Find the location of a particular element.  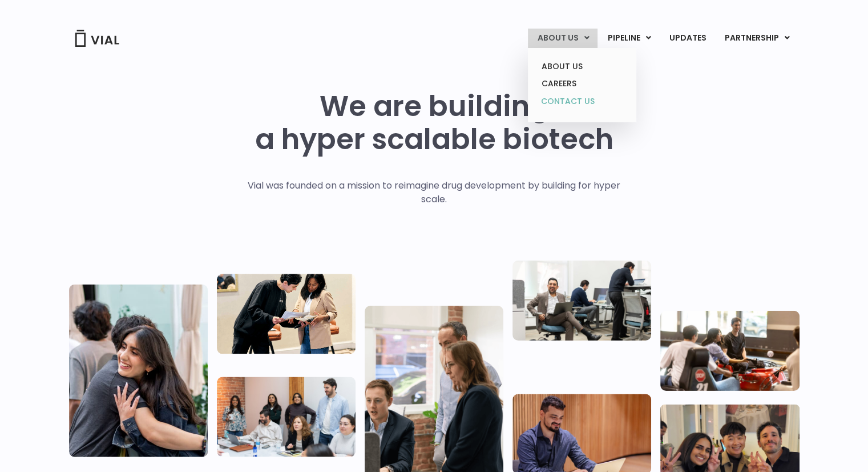

a: PIPELINEMenu Toggle is located at coordinates (628, 38).